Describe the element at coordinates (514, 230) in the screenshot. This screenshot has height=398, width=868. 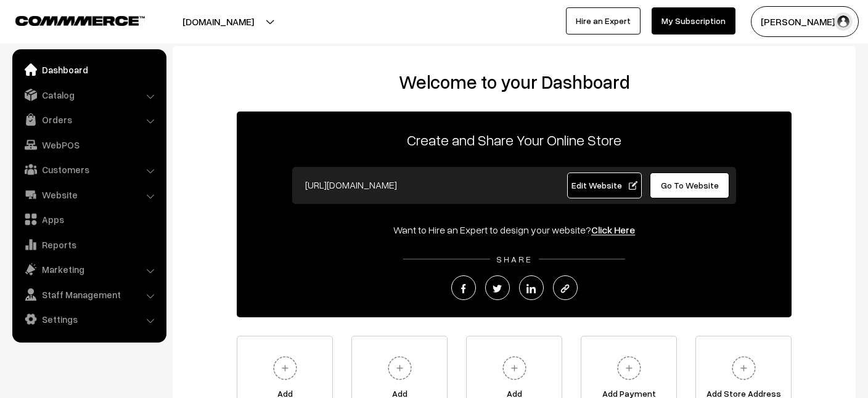
I see `div: Want to Hire an Expert to design your website?` at that location.